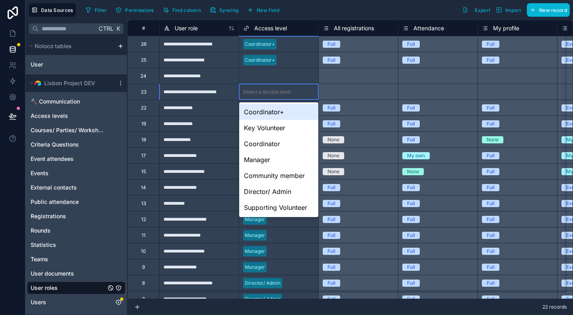  I want to click on div: 22, so click(144, 108).